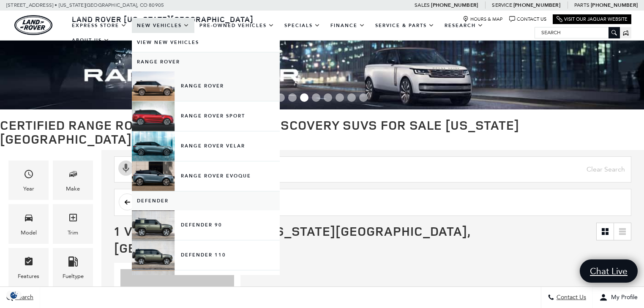 Image resolution: width=644 pixels, height=308 pixels. Describe the element at coordinates (237, 26) in the screenshot. I see `a: Pre-Owned Vehicles` at that location.